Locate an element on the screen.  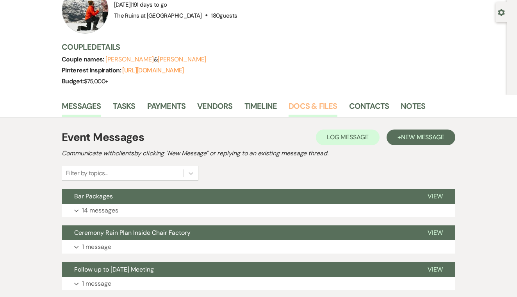
a: Timeline is located at coordinates (261, 108).